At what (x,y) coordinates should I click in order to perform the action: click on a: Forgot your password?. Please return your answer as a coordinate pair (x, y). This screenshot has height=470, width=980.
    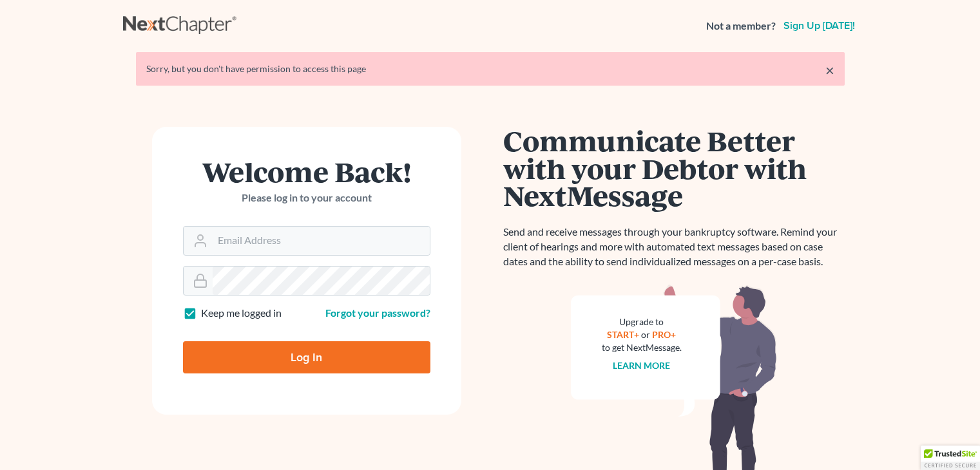
    Looking at the image, I should click on (377, 312).